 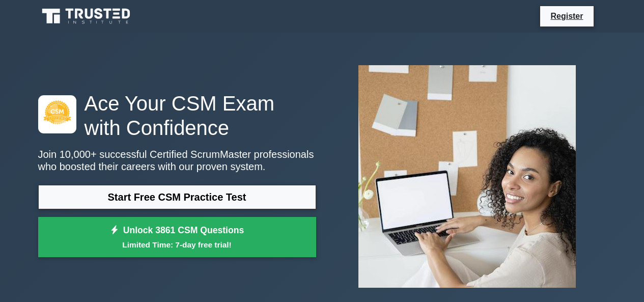 I want to click on a: Unlock 3861 CSM QuestionsLimited Time: 7-day free trial!, so click(x=177, y=237).